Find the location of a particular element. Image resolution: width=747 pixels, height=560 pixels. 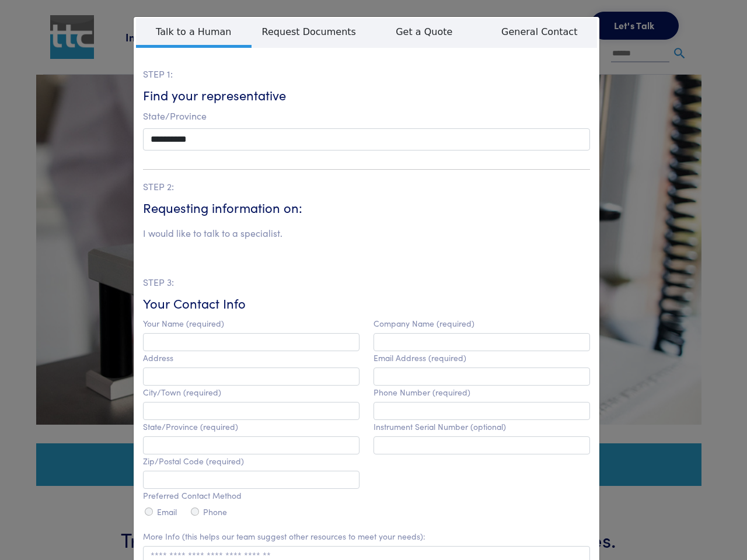

p: State/Province is located at coordinates (367, 116).